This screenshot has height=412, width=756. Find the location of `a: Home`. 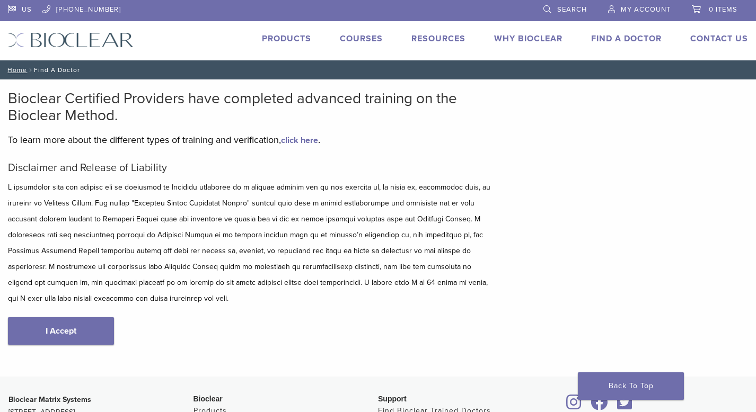

a: Home is located at coordinates (15, 70).